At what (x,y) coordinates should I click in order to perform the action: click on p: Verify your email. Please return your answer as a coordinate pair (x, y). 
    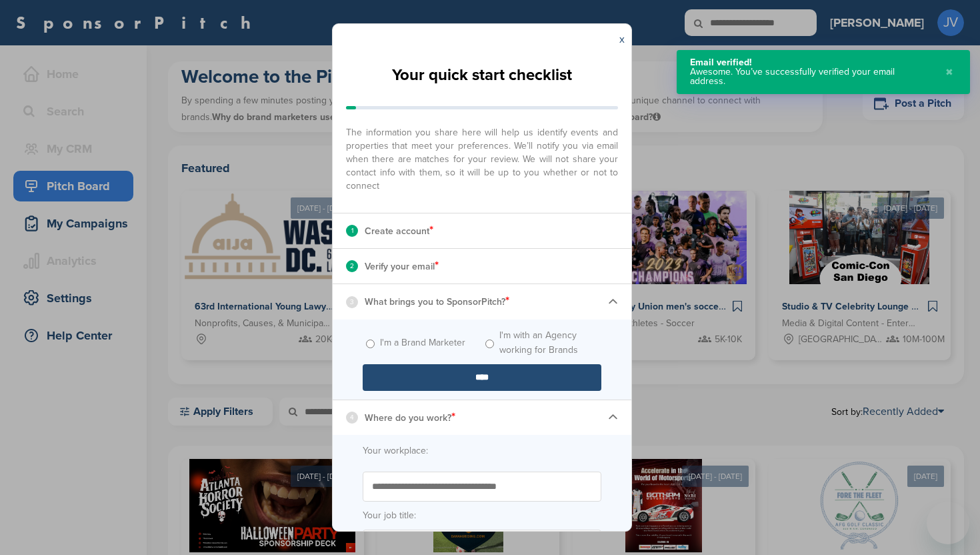
    Looking at the image, I should click on (401, 266).